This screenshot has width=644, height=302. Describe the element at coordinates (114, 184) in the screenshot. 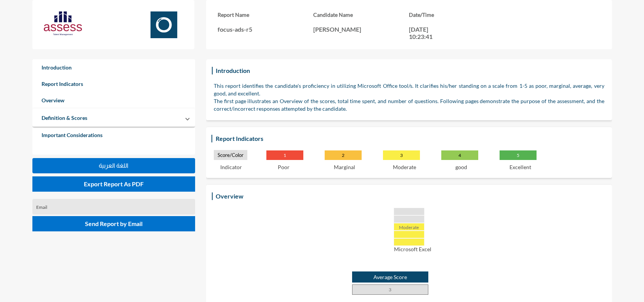

I see `button: Export Report As PDF` at that location.